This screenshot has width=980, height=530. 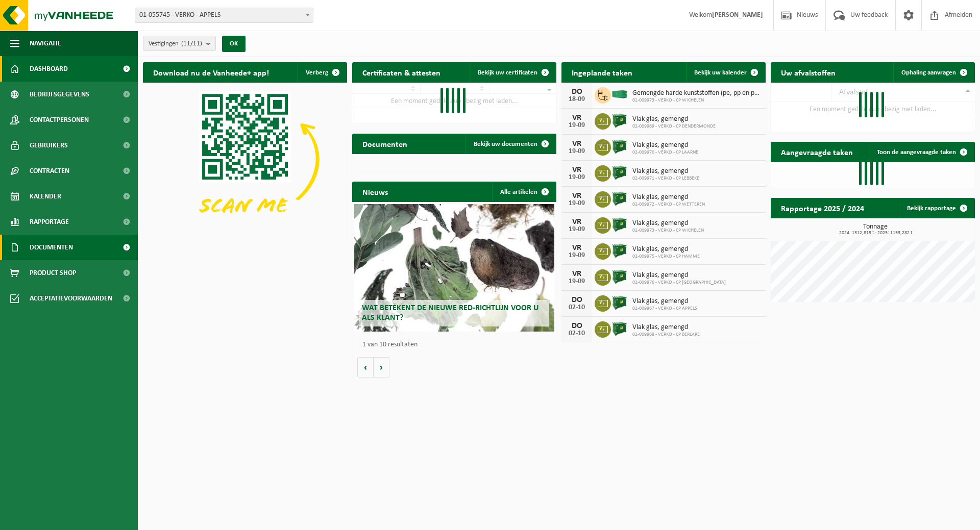 I want to click on h2: Rapportage 2025 / 2024, so click(x=822, y=208).